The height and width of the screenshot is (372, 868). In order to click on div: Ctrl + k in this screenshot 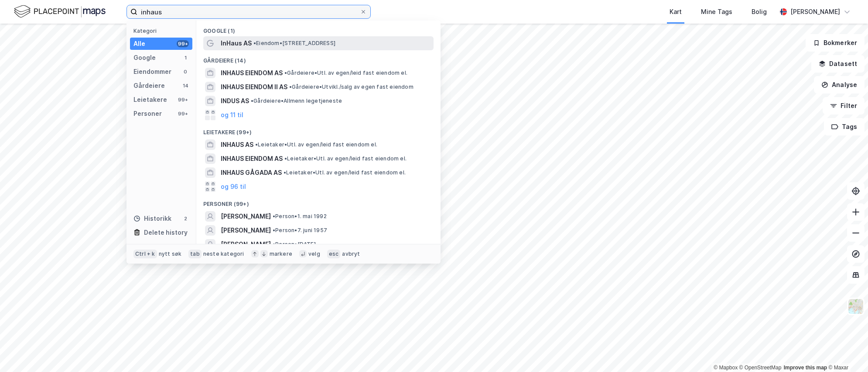, I will do `click(145, 254)`.